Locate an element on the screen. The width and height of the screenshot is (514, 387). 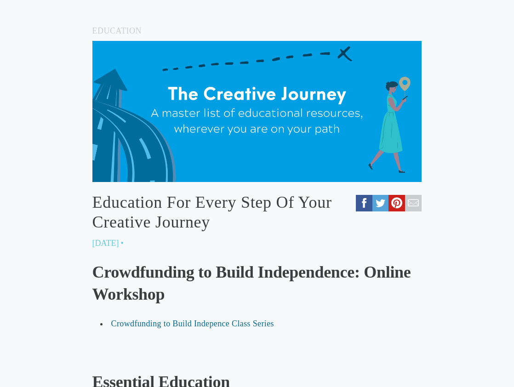
img: creativejourney.png is located at coordinates (257, 111).